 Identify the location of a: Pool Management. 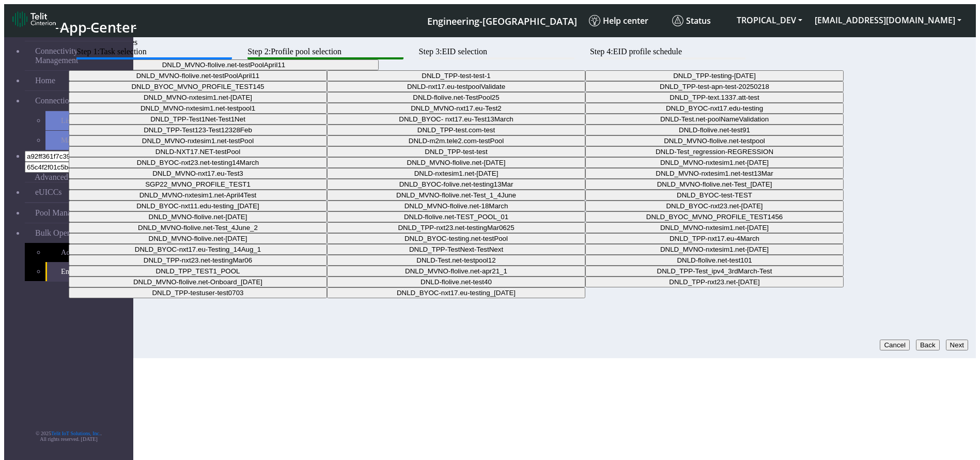
(79, 212).